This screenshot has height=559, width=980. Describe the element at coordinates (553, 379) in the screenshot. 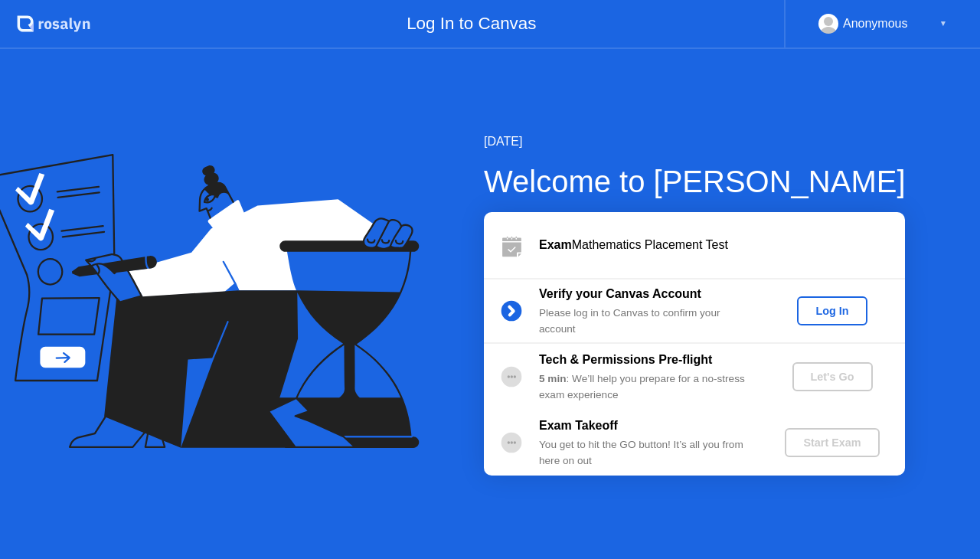

I see `b: 5 min` at that location.